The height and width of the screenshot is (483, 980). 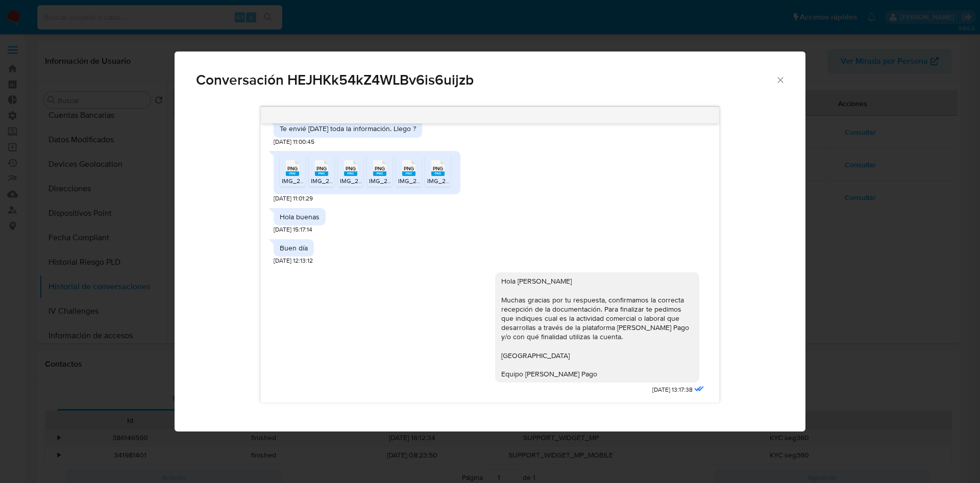 I want to click on span: IMG_2151.png, so click(x=417, y=181).